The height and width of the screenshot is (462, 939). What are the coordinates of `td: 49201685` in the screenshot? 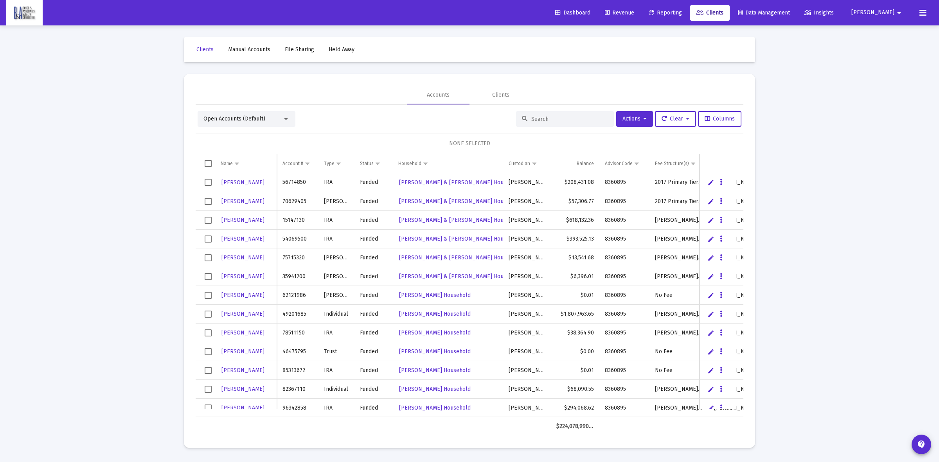 It's located at (298, 314).